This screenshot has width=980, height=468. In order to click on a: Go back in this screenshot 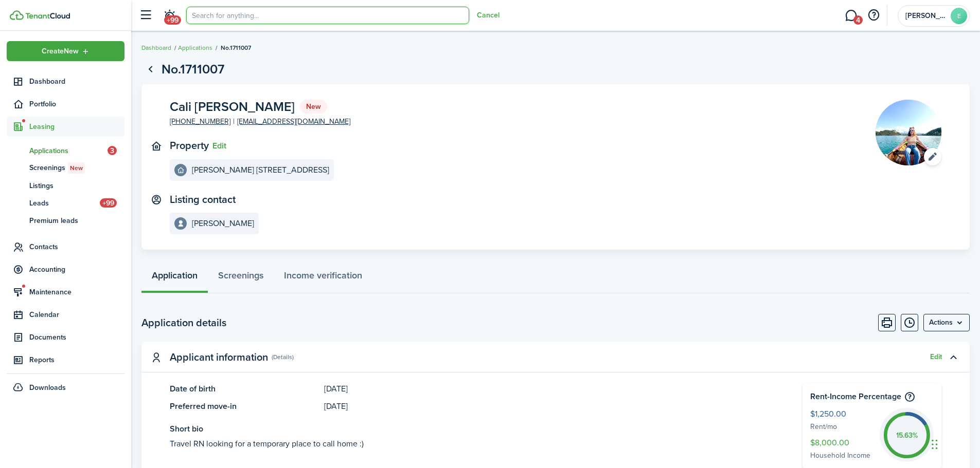, I will do `click(150, 69)`.